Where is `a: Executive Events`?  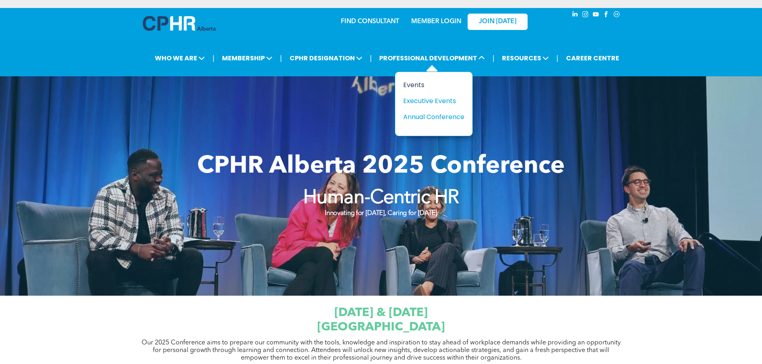 a: Executive Events is located at coordinates (434, 101).